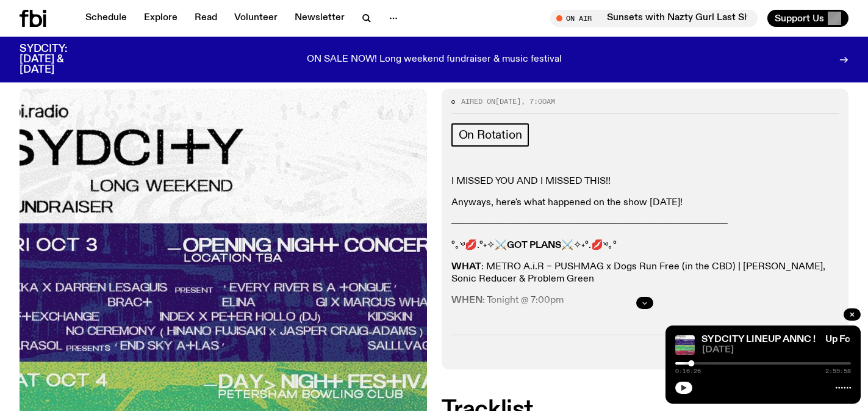 The width and height of the screenshot is (868, 411). What do you see at coordinates (466, 267) in the screenshot?
I see `strong: WHAT` at bounding box center [466, 267].